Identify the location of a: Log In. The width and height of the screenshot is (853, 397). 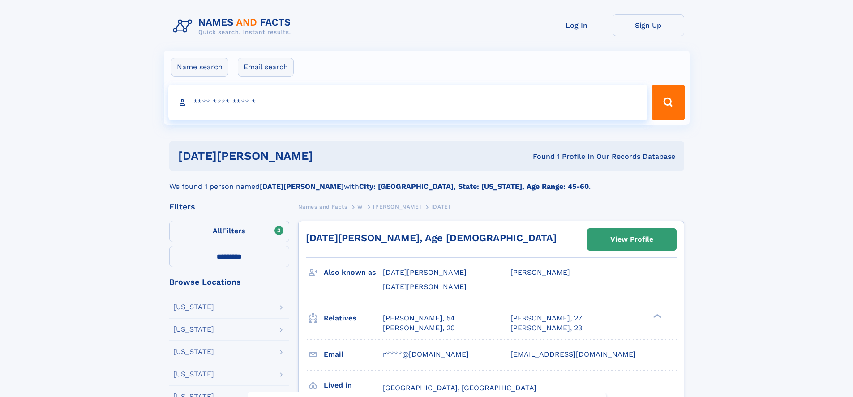
(577, 25).